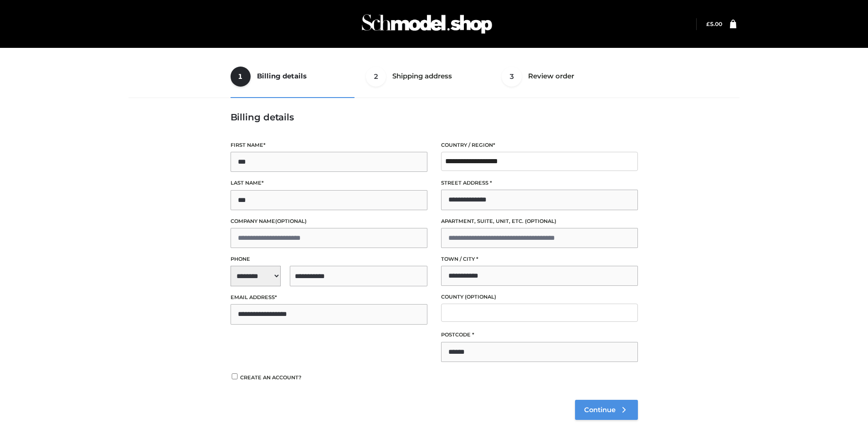 This screenshot has width=868, height=429. I want to click on label: County, so click(540, 296).